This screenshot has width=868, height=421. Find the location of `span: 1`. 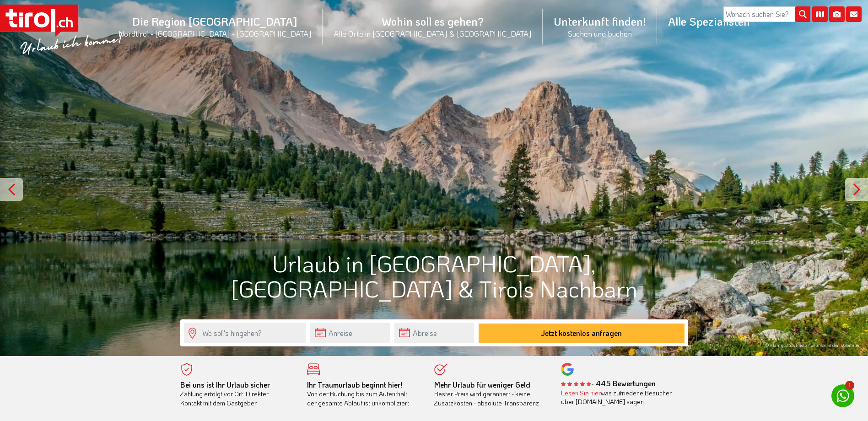

span: 1 is located at coordinates (850, 385).